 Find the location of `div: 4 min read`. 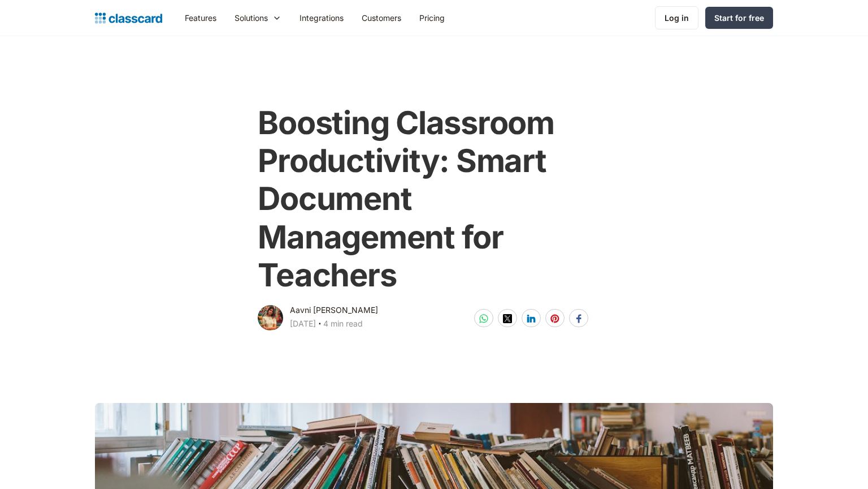

div: 4 min read is located at coordinates (343, 323).